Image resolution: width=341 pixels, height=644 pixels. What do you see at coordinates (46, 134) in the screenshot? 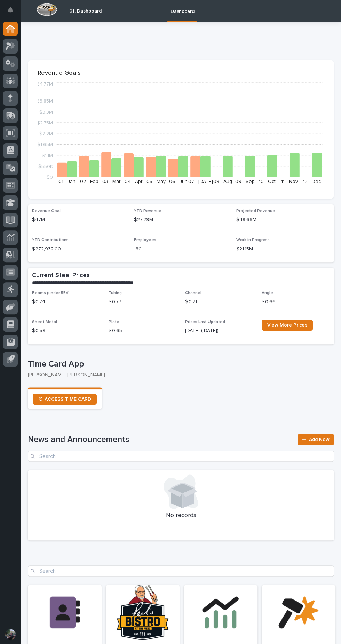
I see `tspan: $2.2M` at bounding box center [46, 134].